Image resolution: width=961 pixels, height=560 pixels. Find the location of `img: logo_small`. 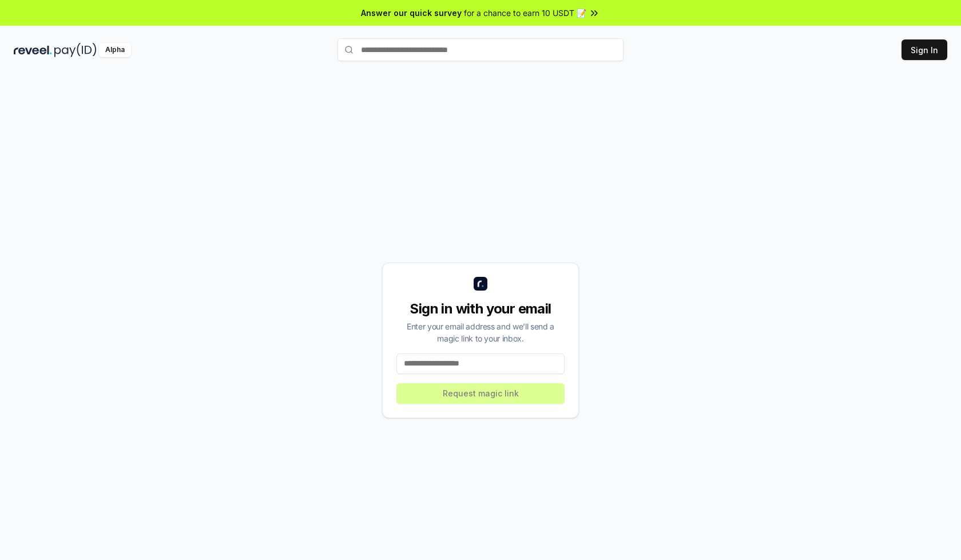

img: logo_small is located at coordinates (480, 284).